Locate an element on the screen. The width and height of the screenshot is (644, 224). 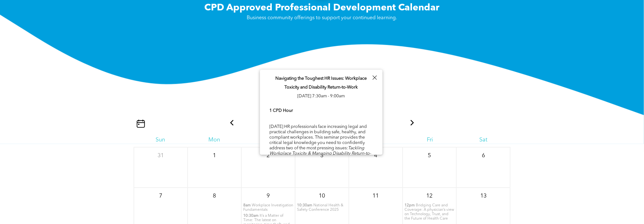
p: 10 is located at coordinates (322, 196).